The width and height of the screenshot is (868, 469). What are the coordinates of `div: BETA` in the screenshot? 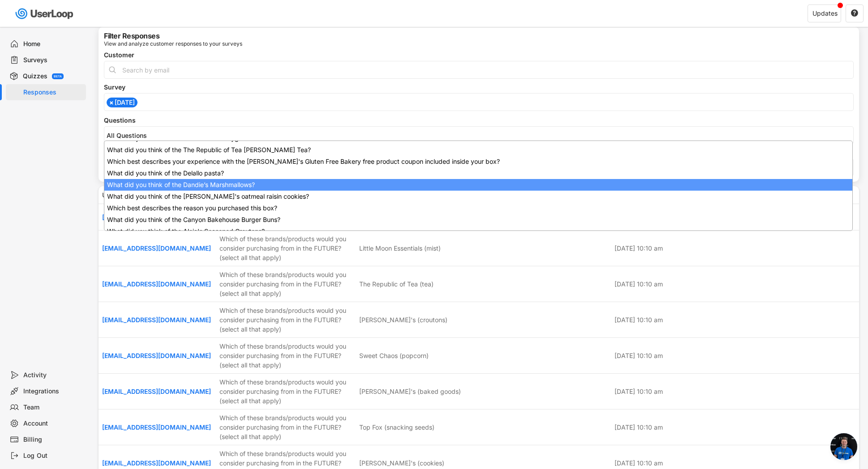 It's located at (58, 76).